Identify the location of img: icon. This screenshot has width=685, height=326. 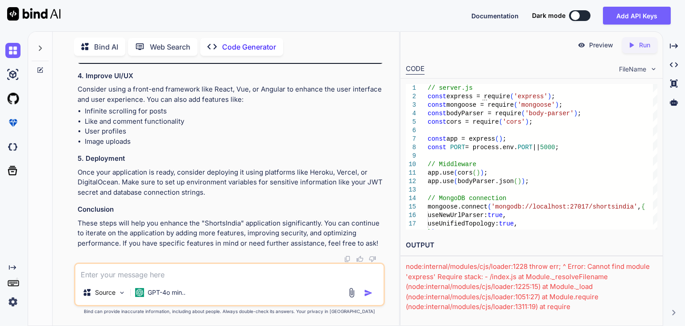
(368, 293).